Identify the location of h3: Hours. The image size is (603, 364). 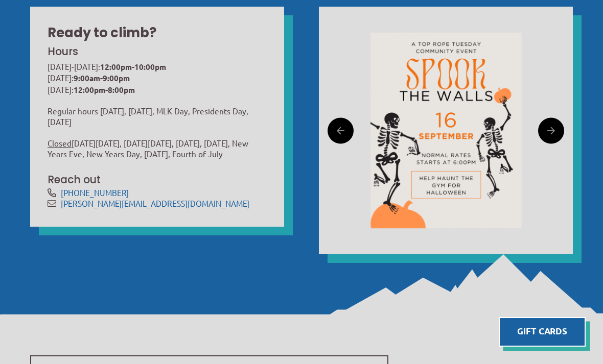
(156, 51).